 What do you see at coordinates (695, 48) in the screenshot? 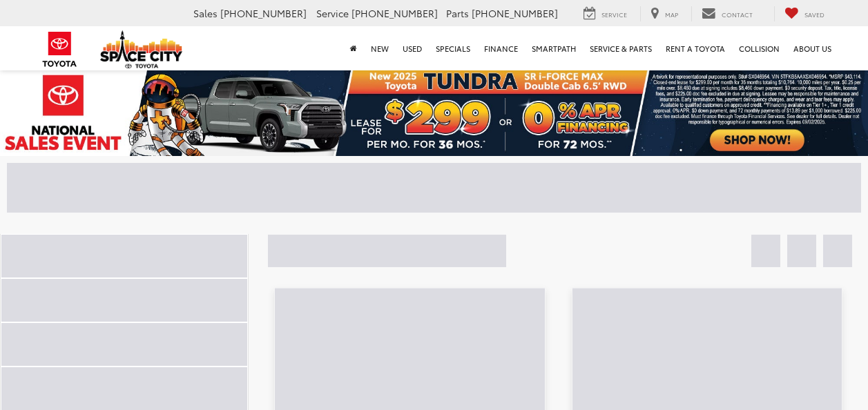
I see `a: Rent a Toyota` at bounding box center [695, 48].